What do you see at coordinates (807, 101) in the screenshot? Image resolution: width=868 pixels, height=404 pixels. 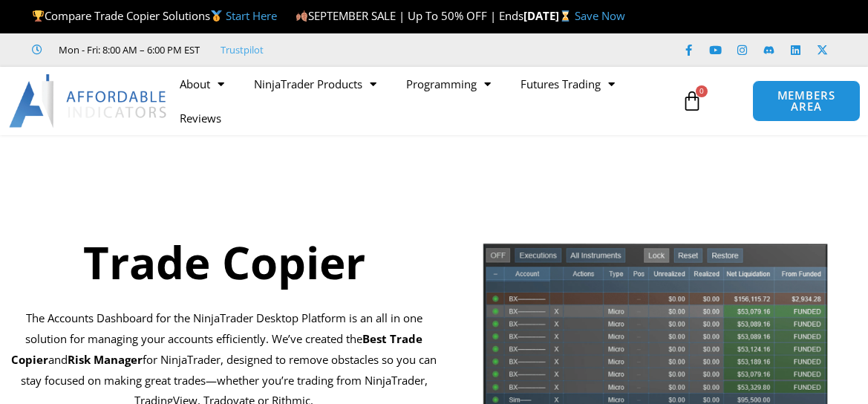 I see `span: MEMBERS AREA` at bounding box center [807, 101].